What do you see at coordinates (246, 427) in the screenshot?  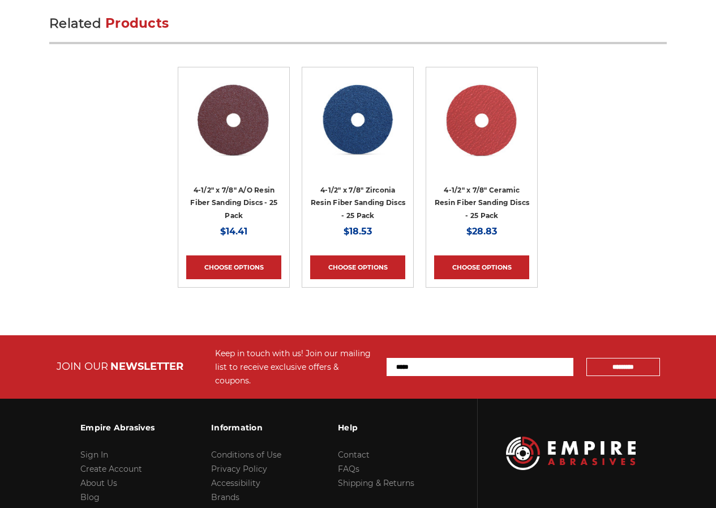 I see `h3: Information` at bounding box center [246, 427].